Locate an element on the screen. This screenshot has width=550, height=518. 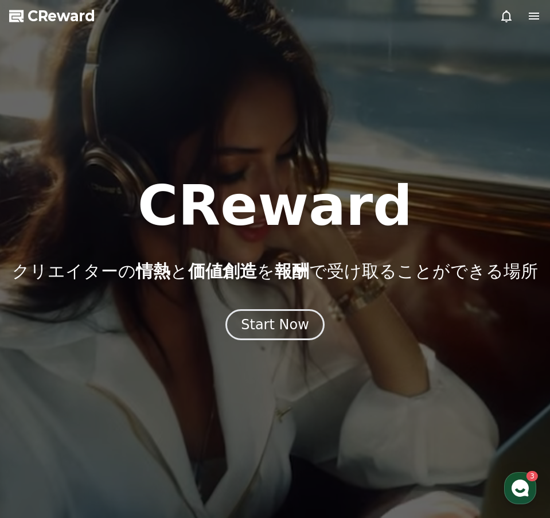
a: Start Now is located at coordinates (275, 326).